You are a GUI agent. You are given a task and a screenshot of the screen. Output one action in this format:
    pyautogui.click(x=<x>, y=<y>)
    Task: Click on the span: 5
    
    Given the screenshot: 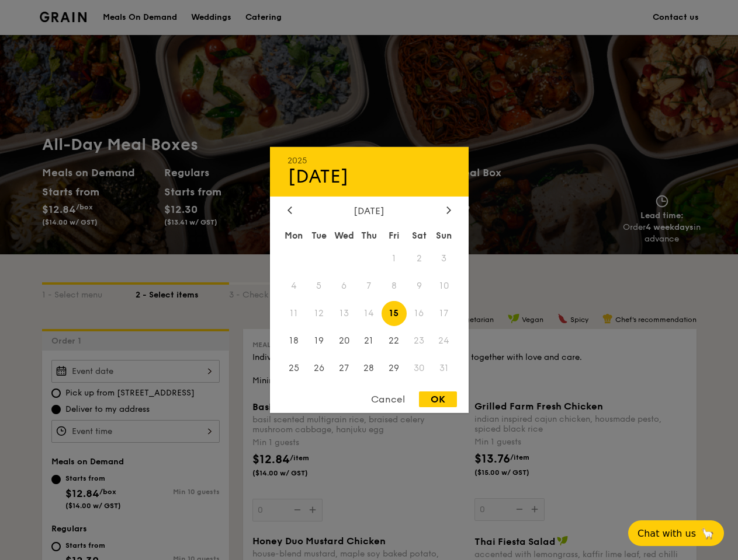 What is the action you would take?
    pyautogui.click(x=318, y=286)
    